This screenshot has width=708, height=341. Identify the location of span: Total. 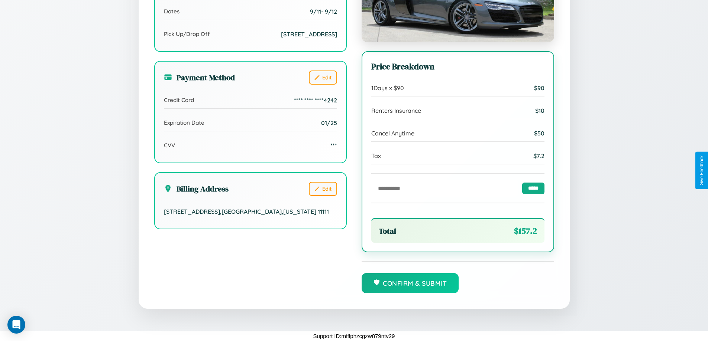
(387, 231).